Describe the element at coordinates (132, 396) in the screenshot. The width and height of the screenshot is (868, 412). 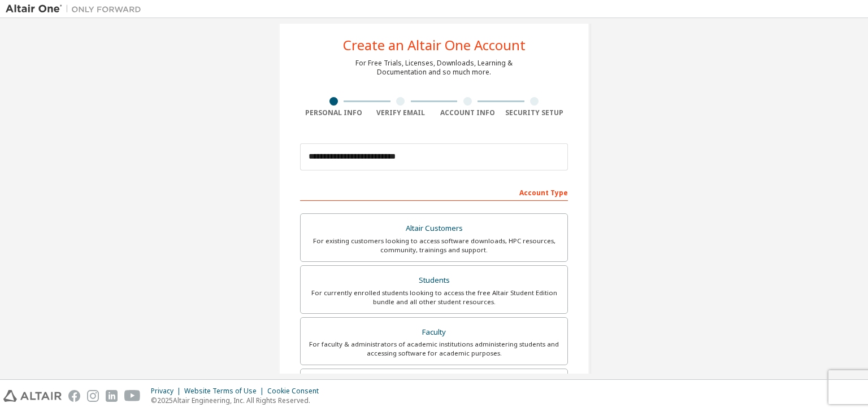
I see `img: youtube.svg` at that location.